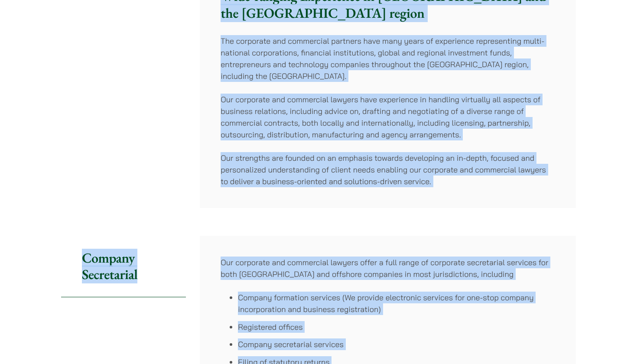 The width and height of the screenshot is (637, 364). Describe the element at coordinates (388, 117) in the screenshot. I see `p: Our corporate and commercial lawyers have experience in handling virtually all aspects of busines...` at that location.